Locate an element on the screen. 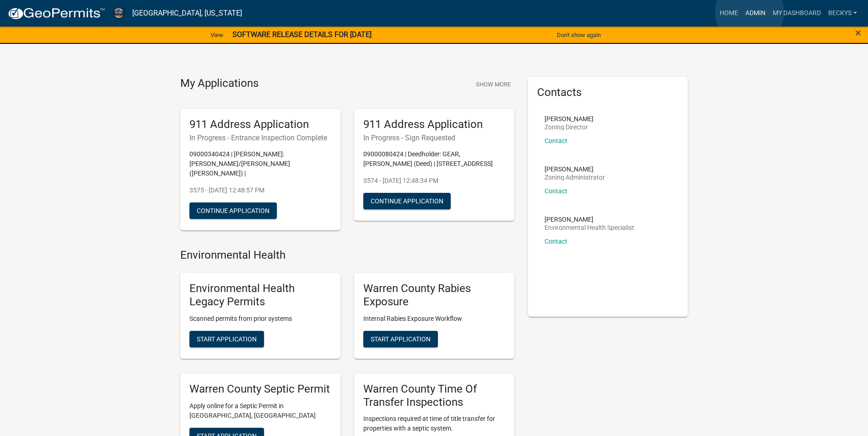 The width and height of the screenshot is (868, 436). h6: In Progress - Entrance Inspection Complete is located at coordinates (260, 138).